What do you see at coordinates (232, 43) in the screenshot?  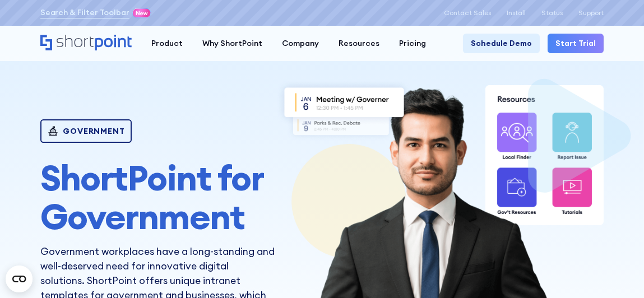 I see `a: Why ShortPoint` at bounding box center [232, 43].